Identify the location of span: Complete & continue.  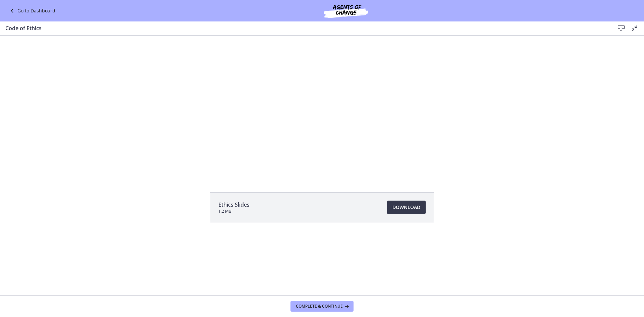
(319, 306).